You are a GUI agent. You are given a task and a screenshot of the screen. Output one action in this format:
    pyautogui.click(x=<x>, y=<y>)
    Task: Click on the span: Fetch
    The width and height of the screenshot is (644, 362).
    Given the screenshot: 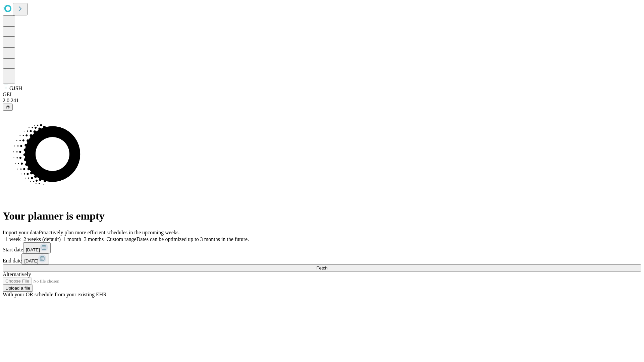 What is the action you would take?
    pyautogui.click(x=322, y=268)
    